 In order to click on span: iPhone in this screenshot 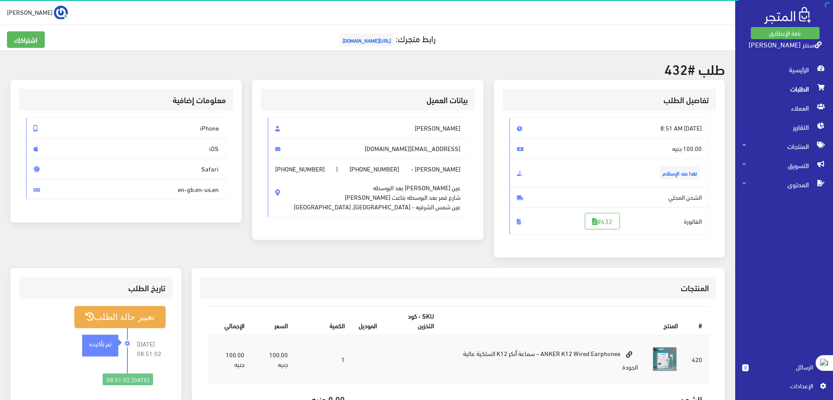, I will do `click(126, 128)`.